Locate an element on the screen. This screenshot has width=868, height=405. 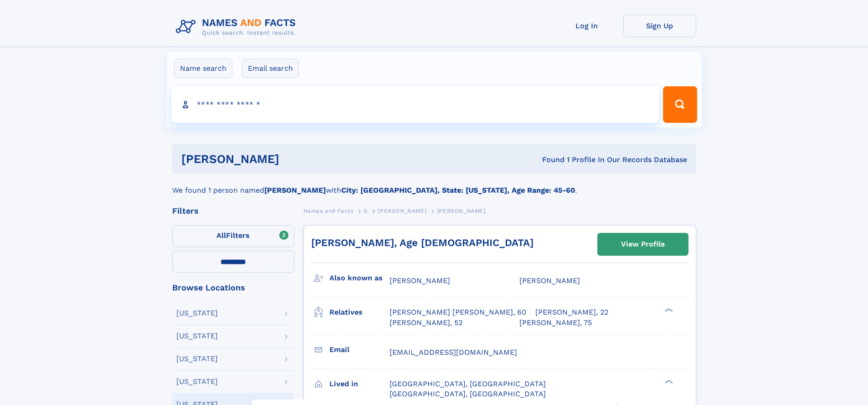
a: View Profile is located at coordinates (643, 244).